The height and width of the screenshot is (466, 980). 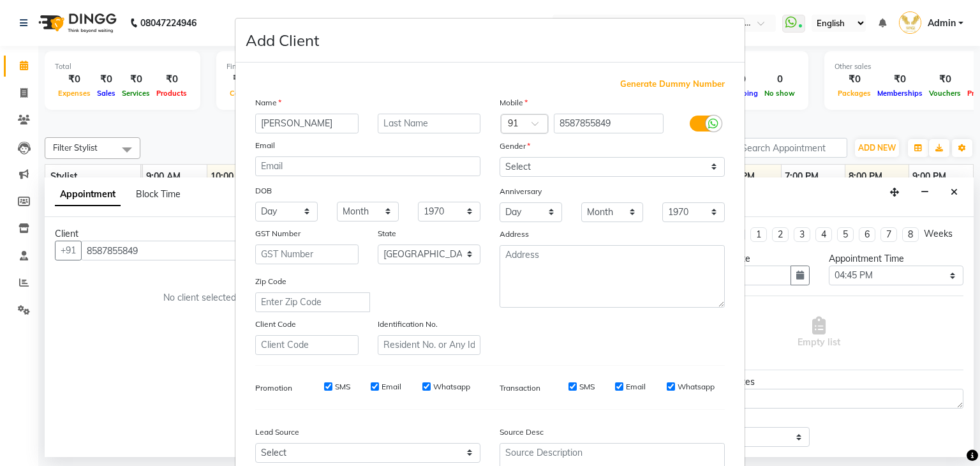 I want to click on label: Transaction, so click(x=520, y=388).